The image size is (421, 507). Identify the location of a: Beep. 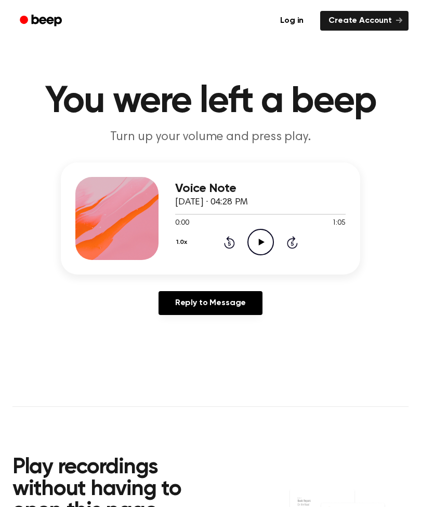
(42, 21).